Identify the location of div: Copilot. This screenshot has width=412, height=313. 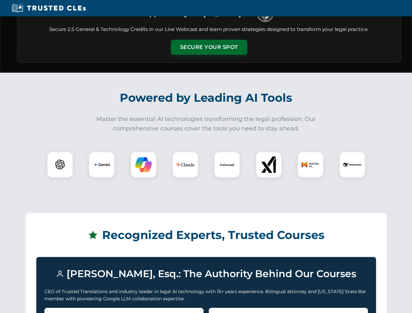
(144, 165).